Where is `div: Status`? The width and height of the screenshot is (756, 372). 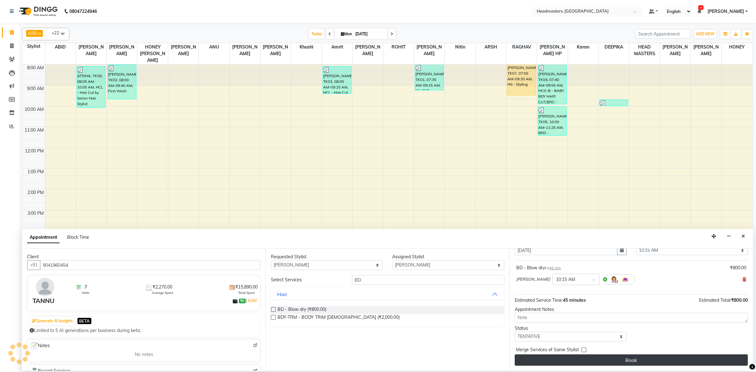 div: Status is located at coordinates (571, 328).